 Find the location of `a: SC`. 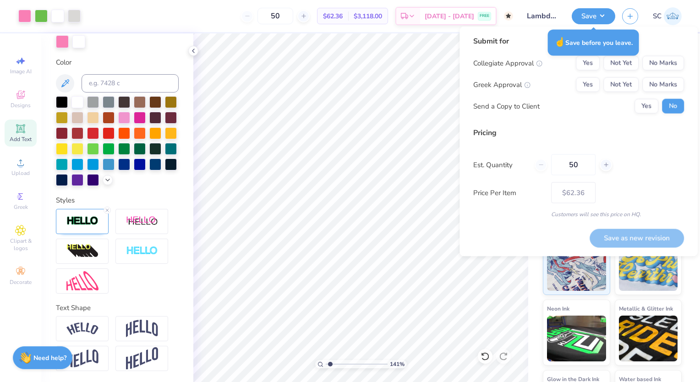

a: SC is located at coordinates (667, 16).